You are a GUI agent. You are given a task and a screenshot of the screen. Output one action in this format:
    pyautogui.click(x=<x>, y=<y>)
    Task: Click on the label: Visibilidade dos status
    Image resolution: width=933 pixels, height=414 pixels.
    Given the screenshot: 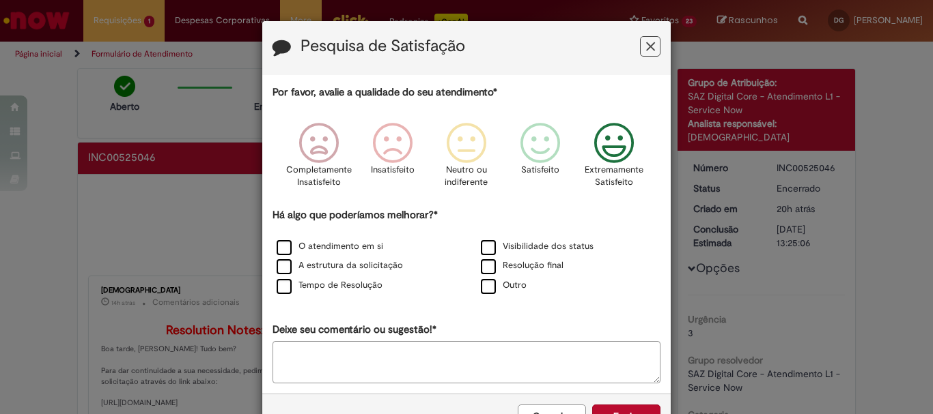 What is the action you would take?
    pyautogui.click(x=537, y=246)
    